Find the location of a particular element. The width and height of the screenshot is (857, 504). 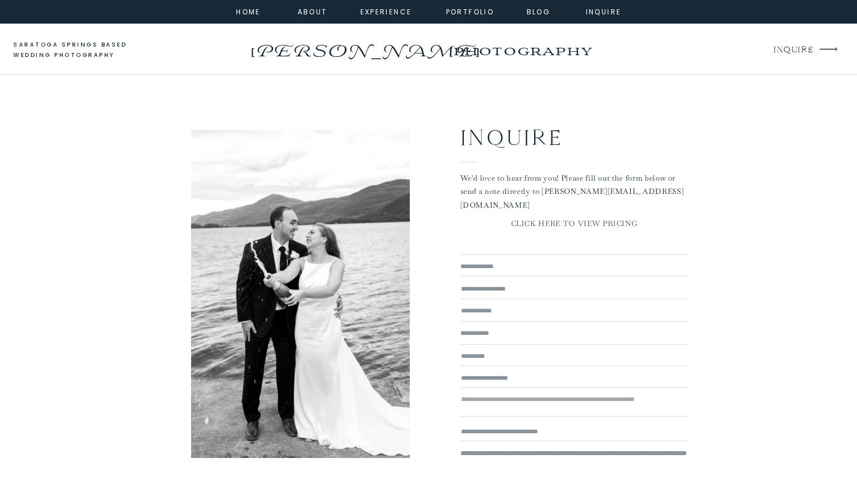

p: photography is located at coordinates (522, 50).